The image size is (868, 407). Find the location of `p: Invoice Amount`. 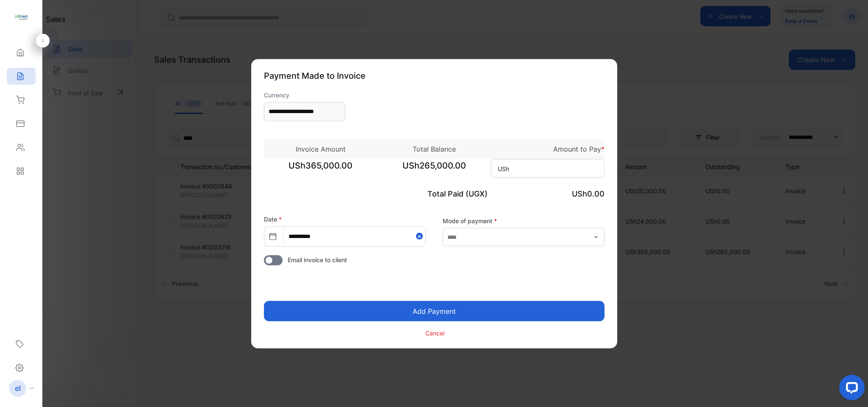

p: Invoice Amount is located at coordinates (321, 148).